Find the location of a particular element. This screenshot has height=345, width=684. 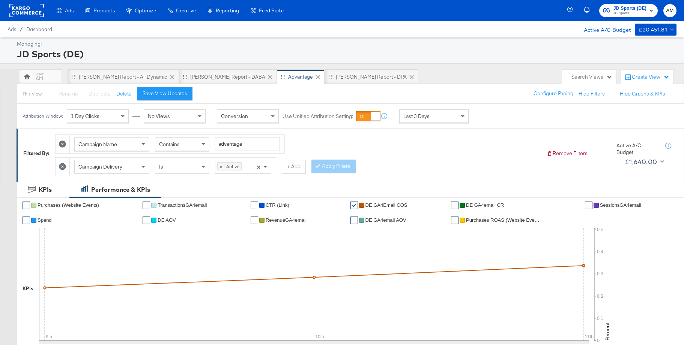

span: Spend is located at coordinates (45, 220).